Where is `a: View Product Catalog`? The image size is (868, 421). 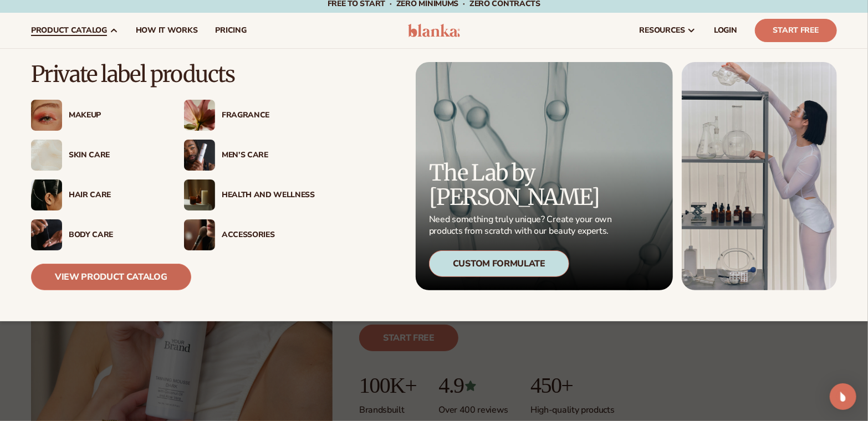
a: View Product Catalog is located at coordinates (111, 277).